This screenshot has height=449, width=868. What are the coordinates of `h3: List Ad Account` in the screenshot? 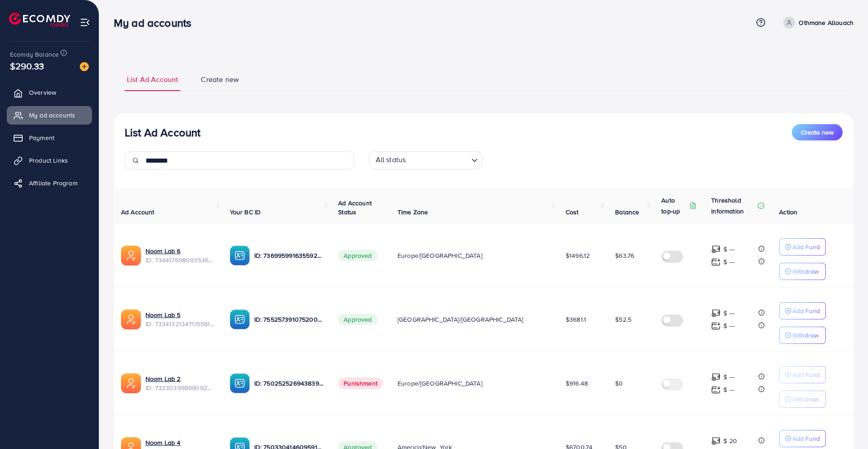 It's located at (162, 132).